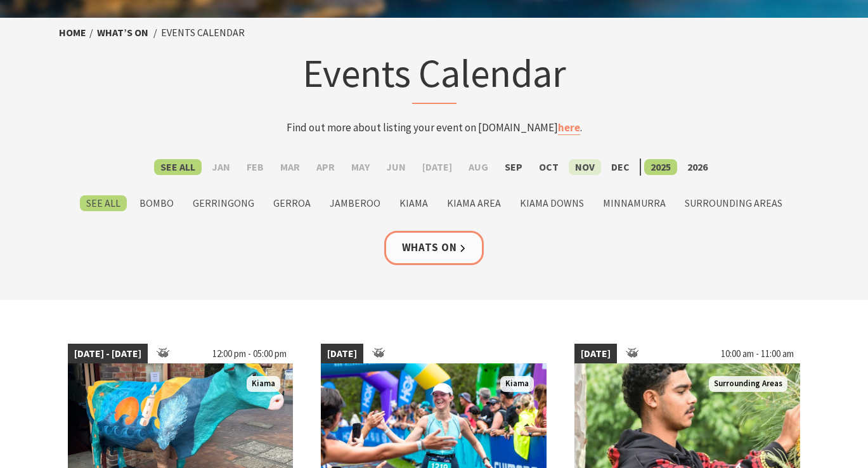 The image size is (868, 468). I want to click on label: Minnamurra, so click(635, 203).